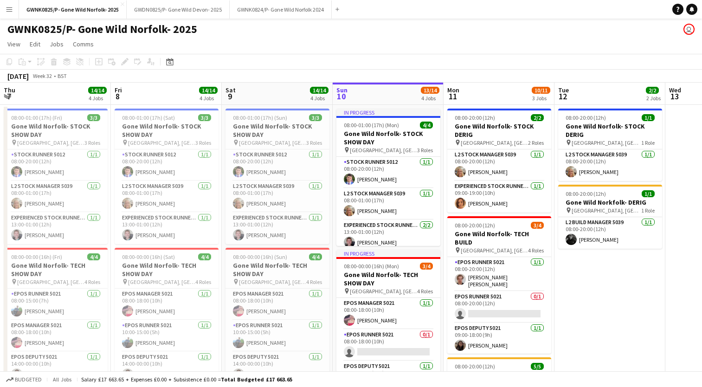 The height and width of the screenshot is (387, 702). Describe the element at coordinates (62, 76) in the screenshot. I see `div: BST` at that location.